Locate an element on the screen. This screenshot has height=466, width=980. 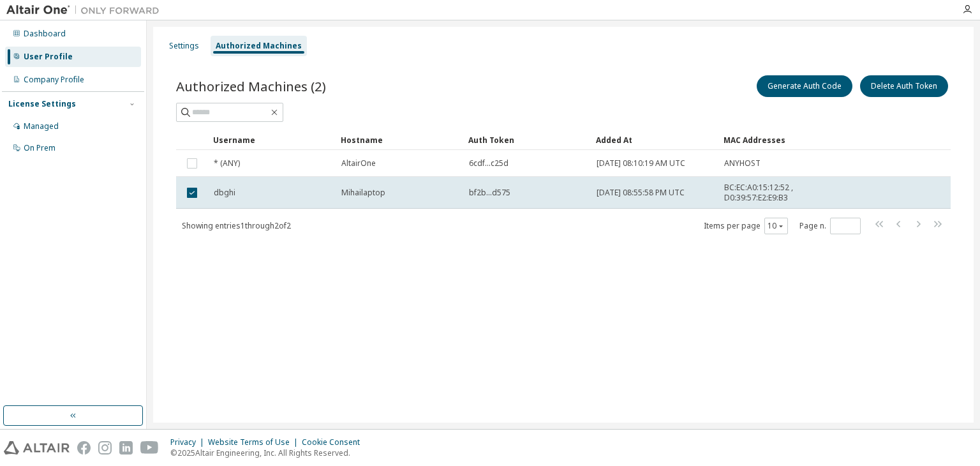
div: Auth Token is located at coordinates (527, 140).